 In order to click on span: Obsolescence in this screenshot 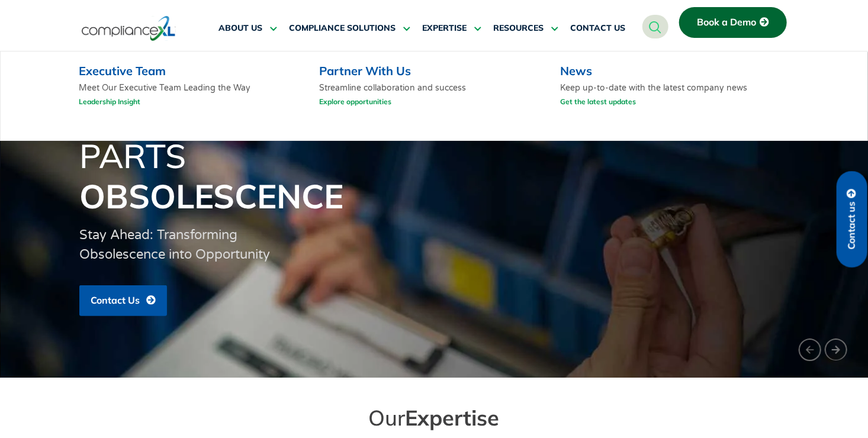, I will do `click(211, 195)`.